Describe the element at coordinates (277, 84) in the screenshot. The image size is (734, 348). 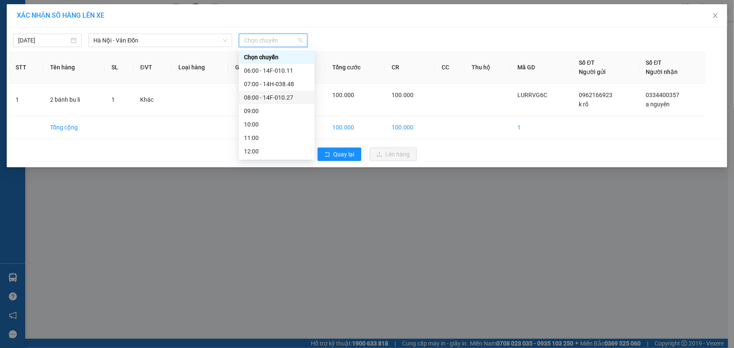
I see `div: 07:00 - 14H-038.48` at that location.